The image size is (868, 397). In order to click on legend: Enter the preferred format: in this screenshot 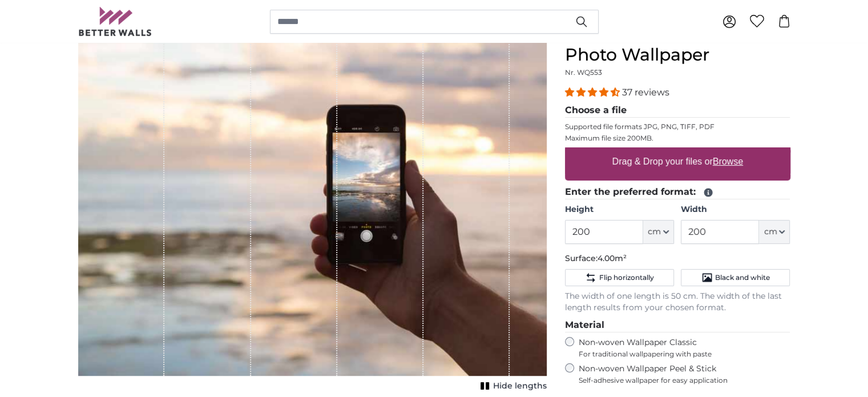, I will do `click(677, 192)`.